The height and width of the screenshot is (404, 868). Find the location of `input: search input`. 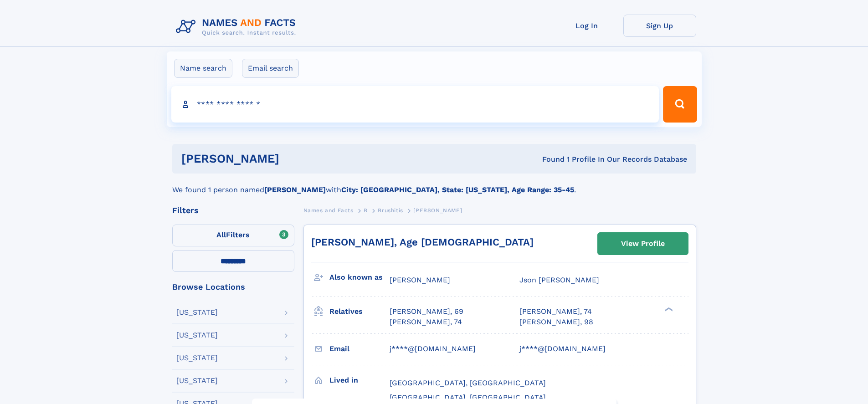

input: search input is located at coordinates (415, 104).